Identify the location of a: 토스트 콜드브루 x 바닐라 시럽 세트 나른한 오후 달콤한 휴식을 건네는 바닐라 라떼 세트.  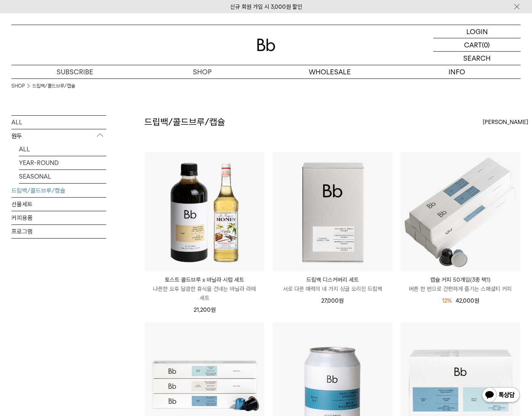
(204, 289).